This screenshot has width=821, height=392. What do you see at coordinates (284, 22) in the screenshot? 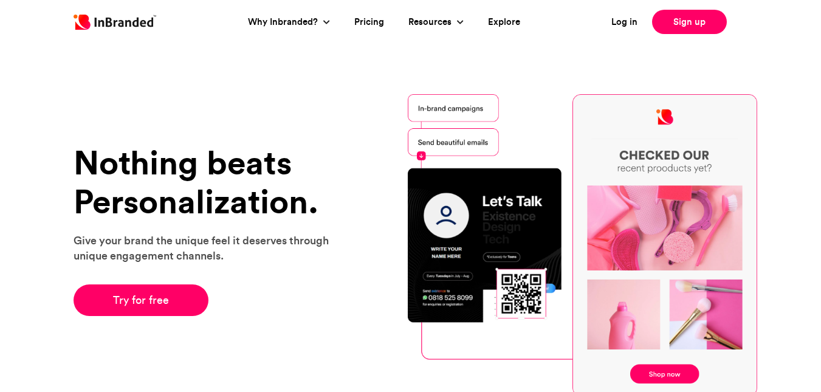
I see `a: Why Inbranded?` at bounding box center [284, 22].